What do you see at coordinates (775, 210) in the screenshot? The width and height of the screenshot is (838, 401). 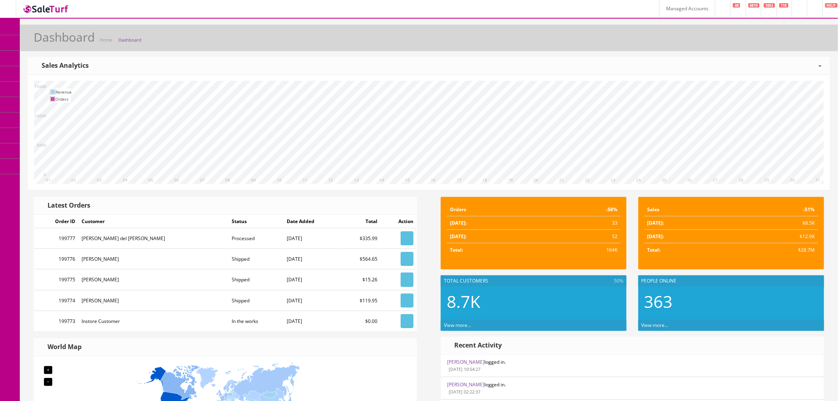 I see `td: -51%` at bounding box center [775, 210].